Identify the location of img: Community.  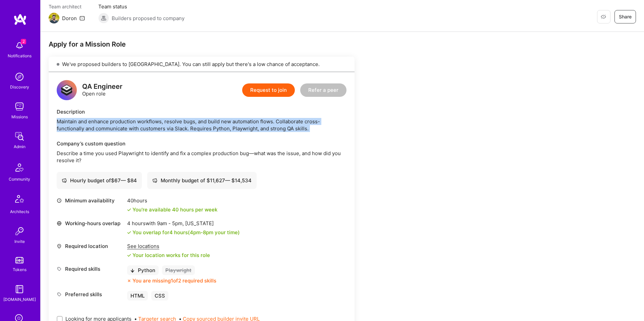
(19, 168).